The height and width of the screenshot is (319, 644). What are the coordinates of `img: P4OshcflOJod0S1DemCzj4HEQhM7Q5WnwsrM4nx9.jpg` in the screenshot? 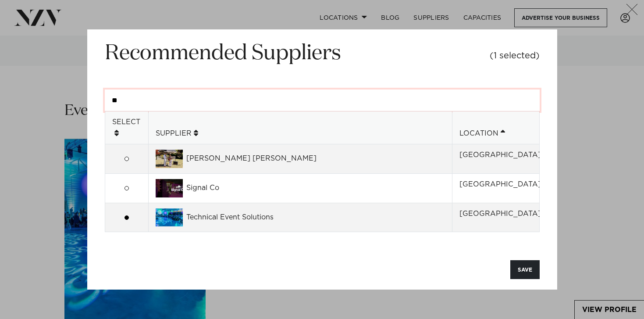 It's located at (171, 218).